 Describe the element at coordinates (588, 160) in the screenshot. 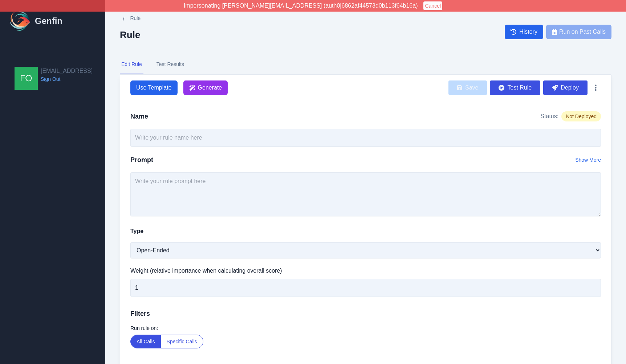

I see `button: Show More` at that location.